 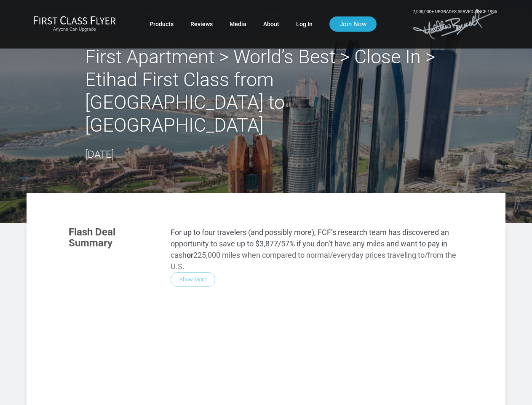 I want to click on img: First Class Flyer, so click(x=75, y=20).